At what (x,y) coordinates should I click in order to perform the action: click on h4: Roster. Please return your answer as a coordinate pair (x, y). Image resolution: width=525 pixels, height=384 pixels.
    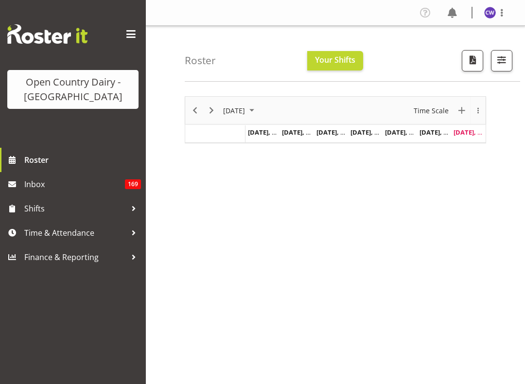
    Looking at the image, I should click on (200, 60).